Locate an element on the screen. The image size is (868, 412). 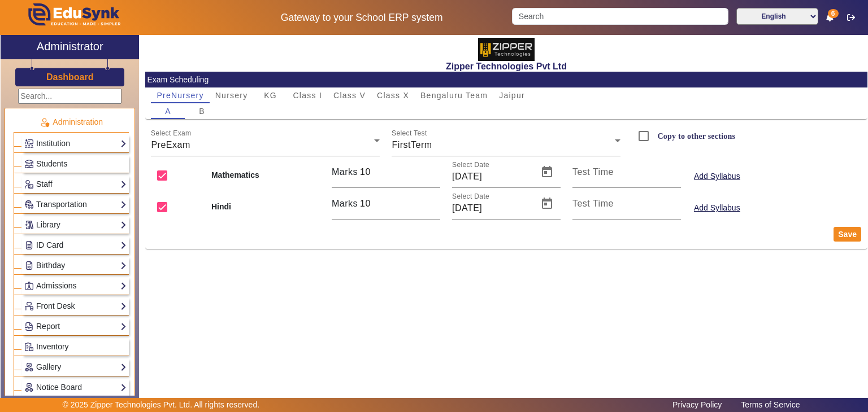
span: Jaipur is located at coordinates (512, 95).